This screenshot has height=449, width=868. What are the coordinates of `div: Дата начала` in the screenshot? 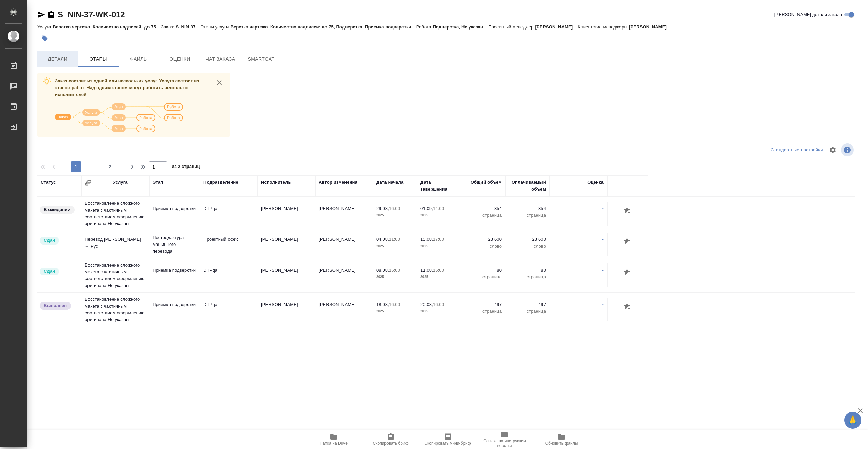 It's located at (390, 183).